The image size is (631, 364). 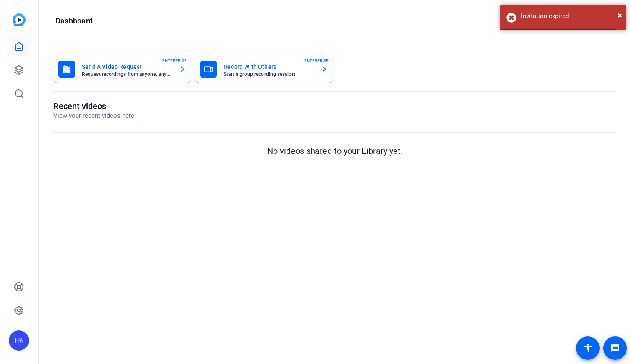 I want to click on mat-card-title: Record With Others, so click(x=269, y=67).